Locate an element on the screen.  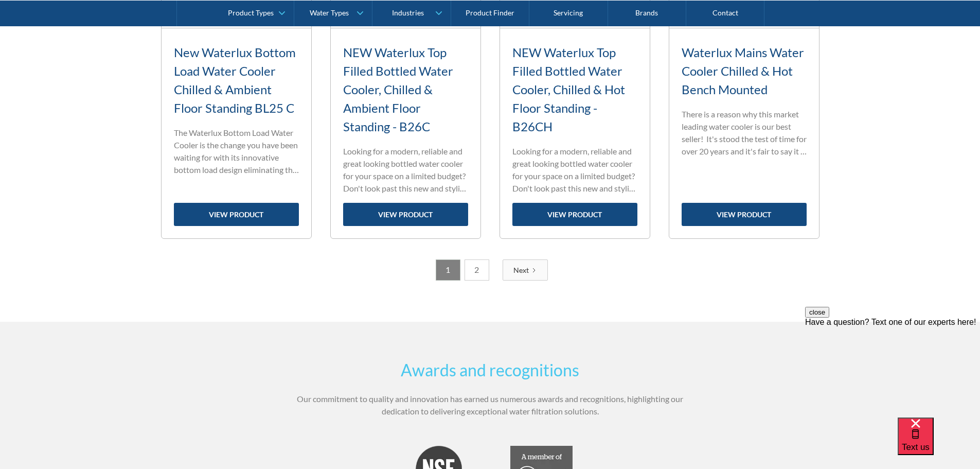
div: Industries is located at coordinates (408, 12).